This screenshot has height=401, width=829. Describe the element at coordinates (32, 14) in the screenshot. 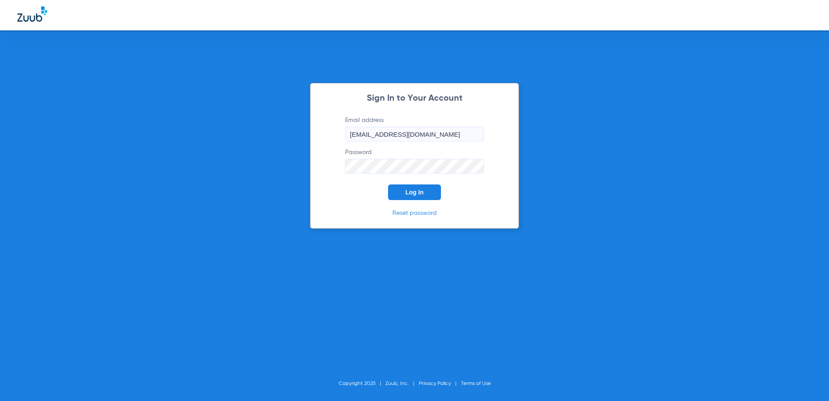

I see `img: Zuub Logo` at that location.